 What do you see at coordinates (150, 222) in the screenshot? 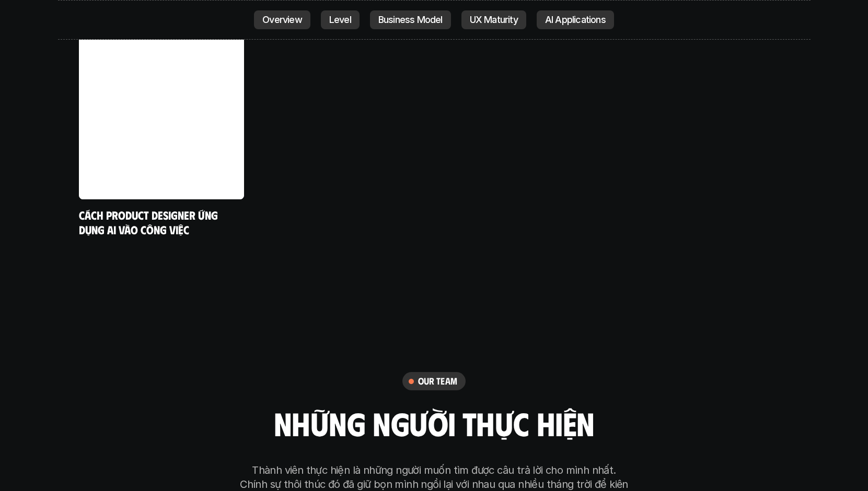
I see `a: Cách Product Designer ứng dụng AI vào công việc` at bounding box center [150, 222].